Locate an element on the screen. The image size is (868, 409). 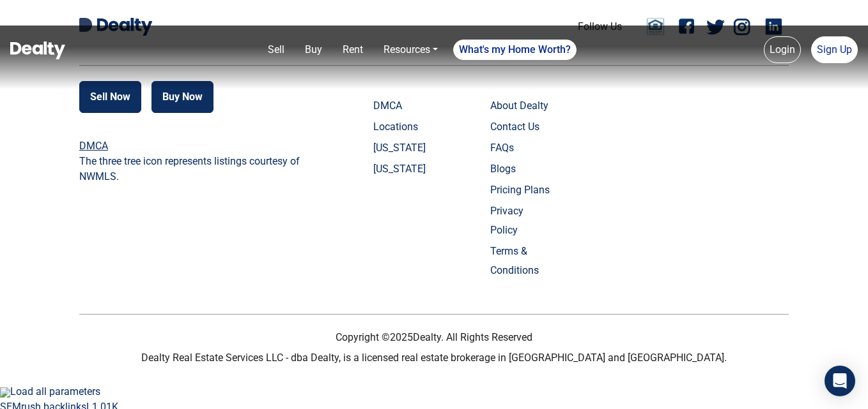
a: Buy is located at coordinates (313, 50).